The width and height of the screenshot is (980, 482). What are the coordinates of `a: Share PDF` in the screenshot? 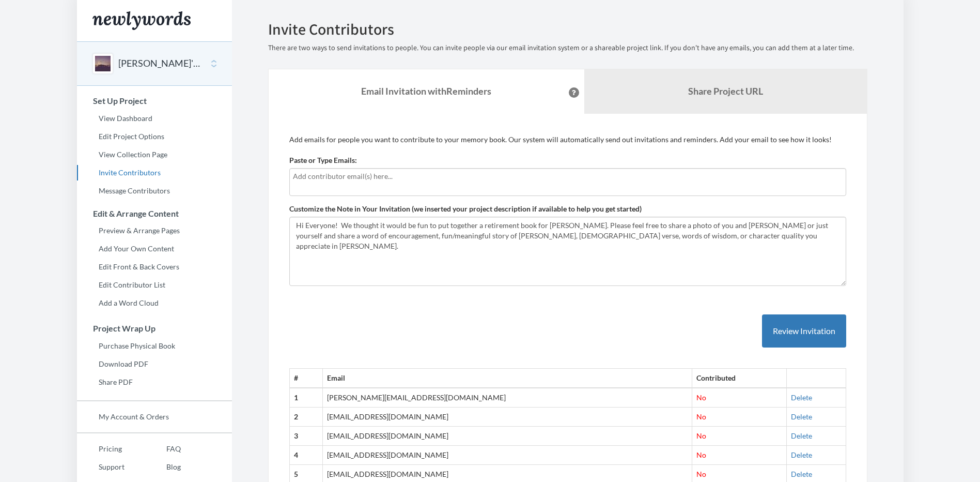 It's located at (154, 383).